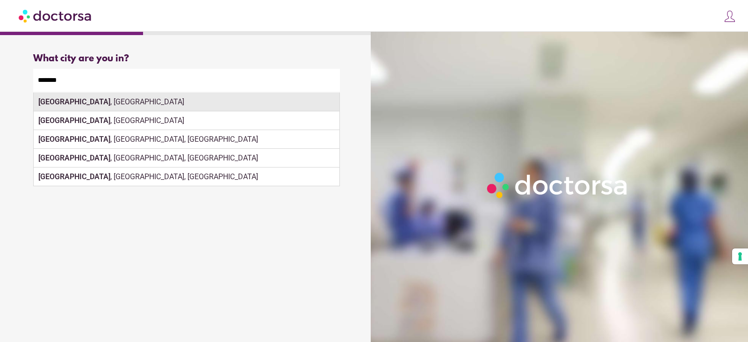  Describe the element at coordinates (730, 16) in the screenshot. I see `img: icons8-customer-100.png` at that location.